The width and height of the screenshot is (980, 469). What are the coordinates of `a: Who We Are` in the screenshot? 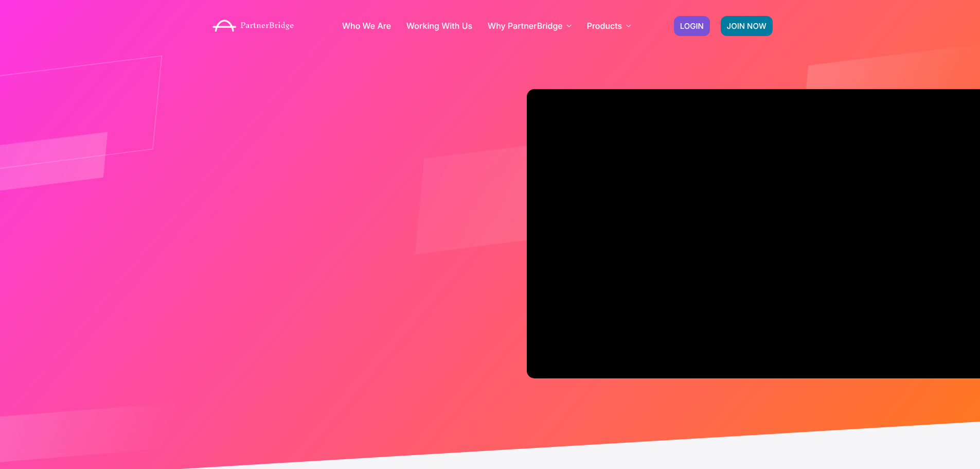 It's located at (366, 26).